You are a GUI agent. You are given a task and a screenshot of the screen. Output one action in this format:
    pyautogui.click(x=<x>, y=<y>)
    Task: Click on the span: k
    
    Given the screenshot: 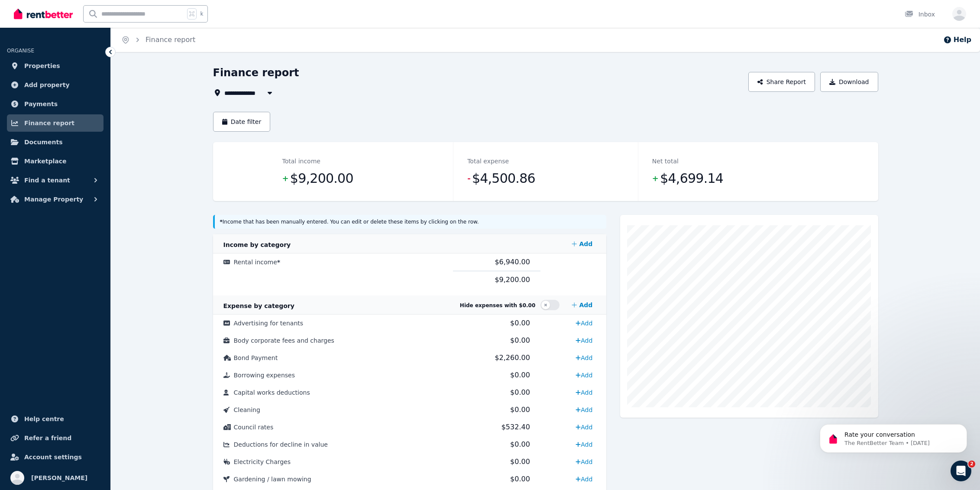 What is the action you would take?
    pyautogui.click(x=201, y=14)
    